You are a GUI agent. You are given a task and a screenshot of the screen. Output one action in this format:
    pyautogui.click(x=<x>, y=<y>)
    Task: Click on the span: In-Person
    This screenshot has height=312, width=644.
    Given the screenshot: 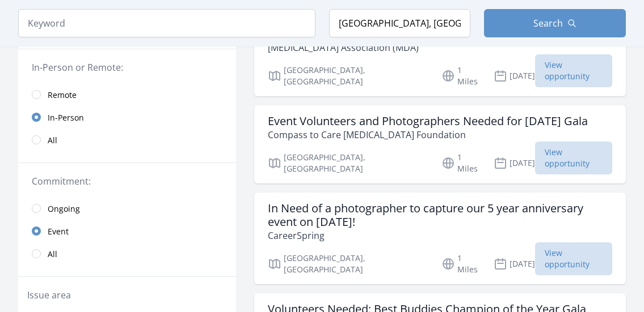 What is the action you would take?
    pyautogui.click(x=66, y=118)
    